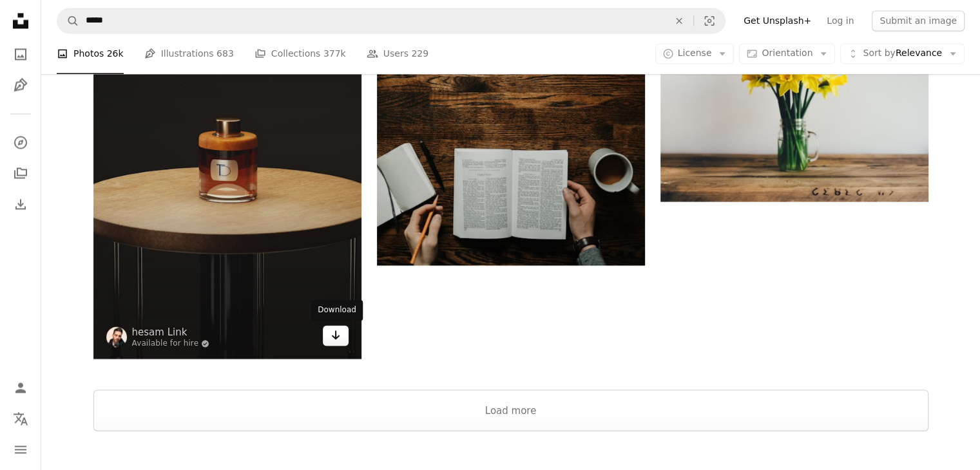  I want to click on a: Log in, so click(840, 21).